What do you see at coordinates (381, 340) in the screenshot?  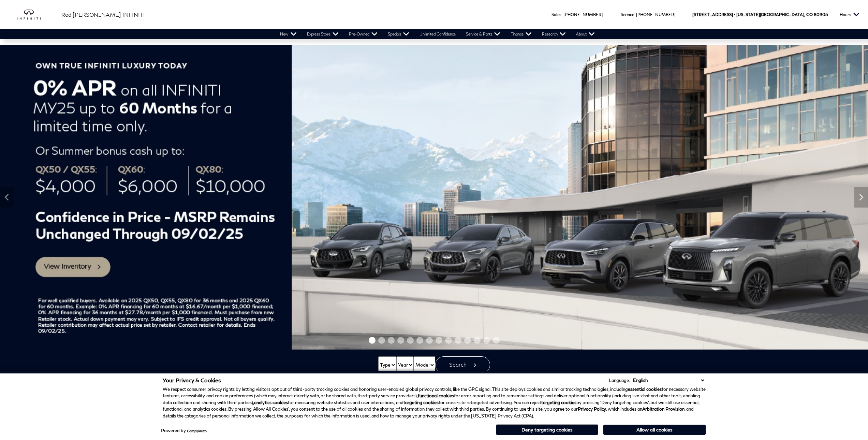 I see `span: Go to slide 2` at bounding box center [381, 340].